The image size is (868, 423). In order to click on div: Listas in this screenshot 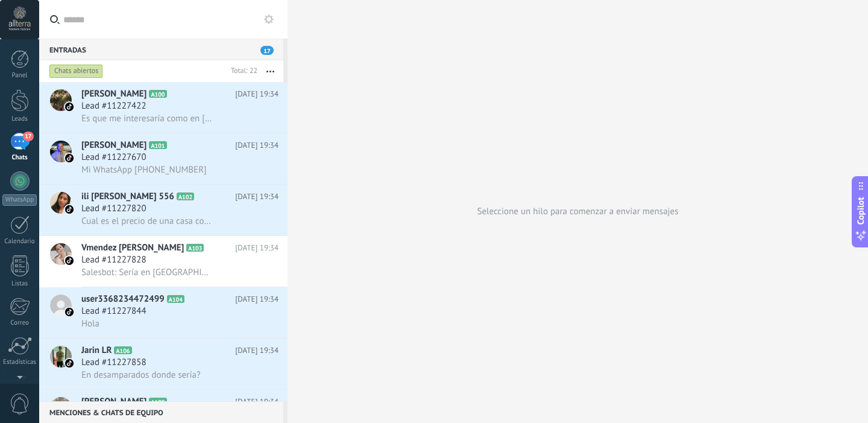, I will do `click(20, 284)`.